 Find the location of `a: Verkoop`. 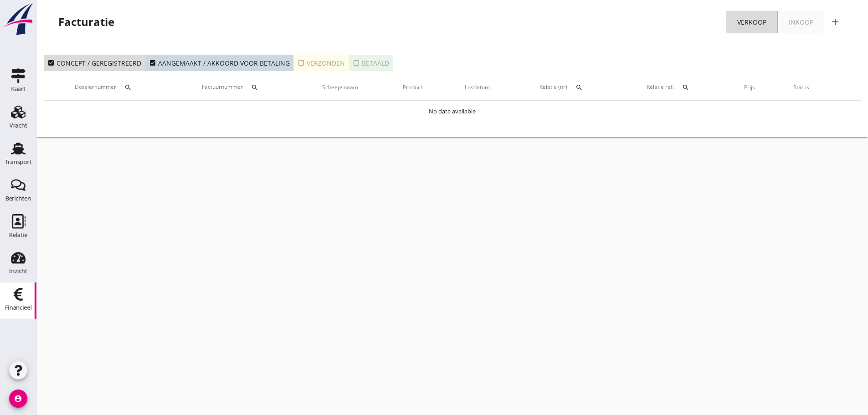

a: Verkoop is located at coordinates (752, 22).